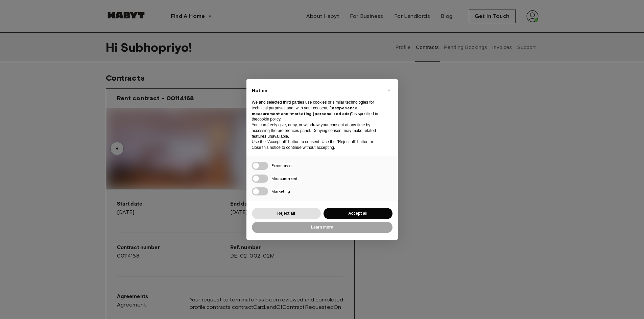 This screenshot has height=319, width=644. Describe the element at coordinates (389, 90) in the screenshot. I see `button: Close this notice` at that location.